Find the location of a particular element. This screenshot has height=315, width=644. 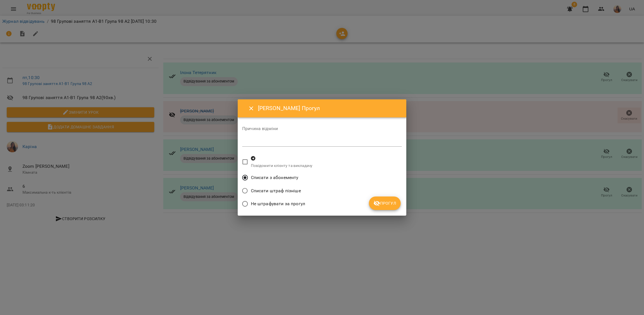

p: Повідомити клієнту та викладачу is located at coordinates (282, 166).